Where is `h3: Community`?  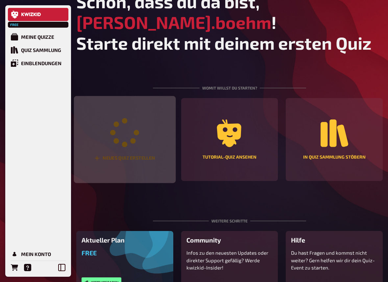
h3: Community is located at coordinates (230, 240).